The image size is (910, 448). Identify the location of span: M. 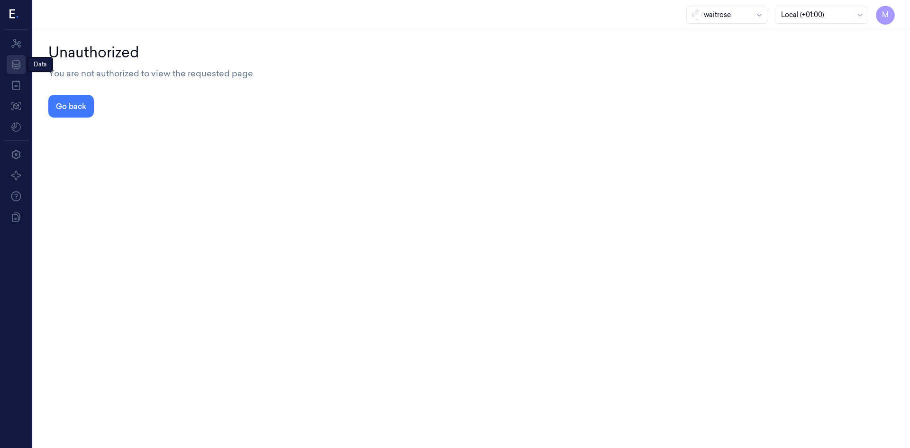
(885, 15).